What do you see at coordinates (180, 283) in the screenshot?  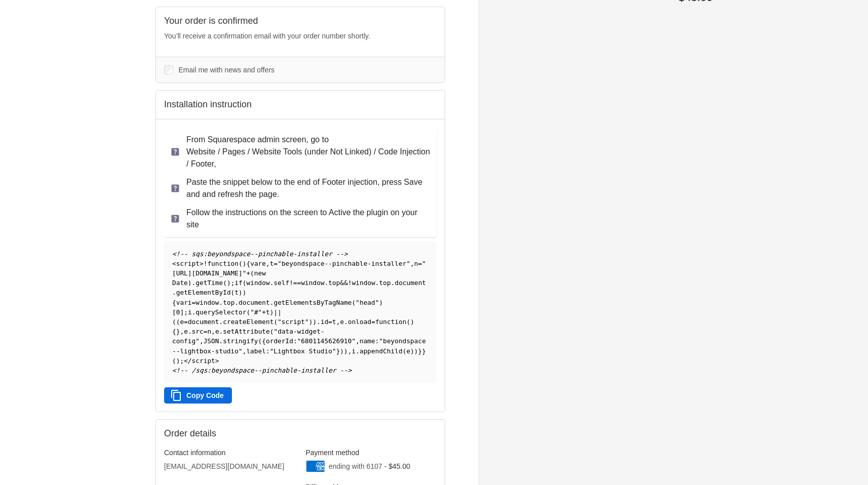 I see `span: Date` at bounding box center [180, 283].